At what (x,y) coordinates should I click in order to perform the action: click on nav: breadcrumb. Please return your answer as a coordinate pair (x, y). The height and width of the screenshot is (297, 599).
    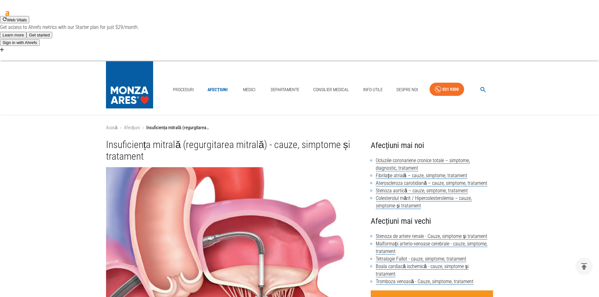
    Looking at the image, I should click on (300, 128).